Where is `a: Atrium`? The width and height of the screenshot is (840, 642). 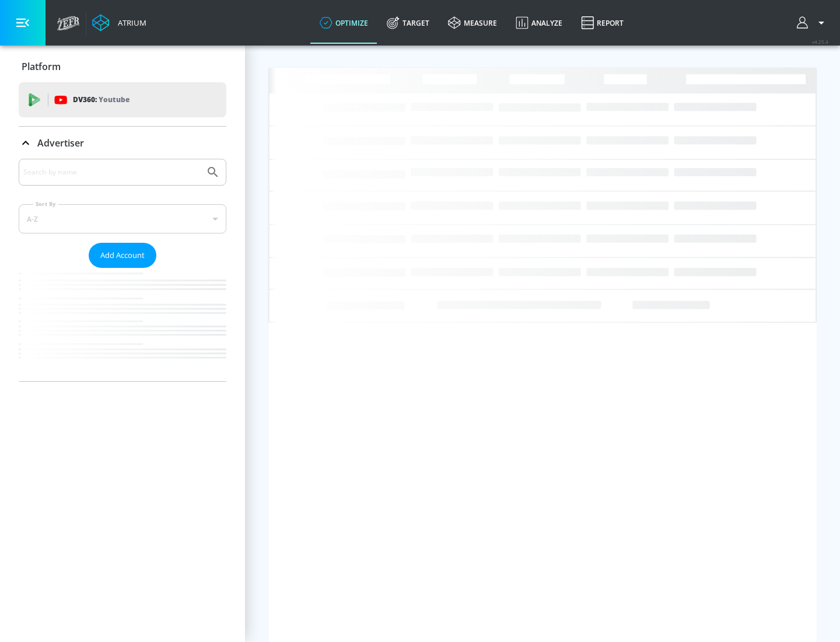 a: Atrium is located at coordinates (119, 23).